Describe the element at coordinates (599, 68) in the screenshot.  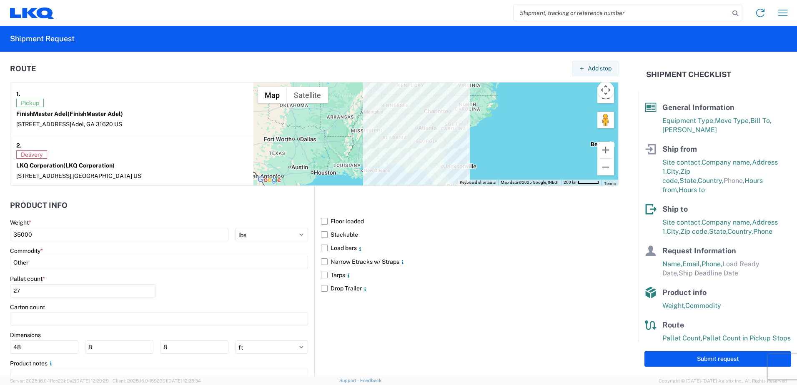
I see `span: Add stop` at that location.